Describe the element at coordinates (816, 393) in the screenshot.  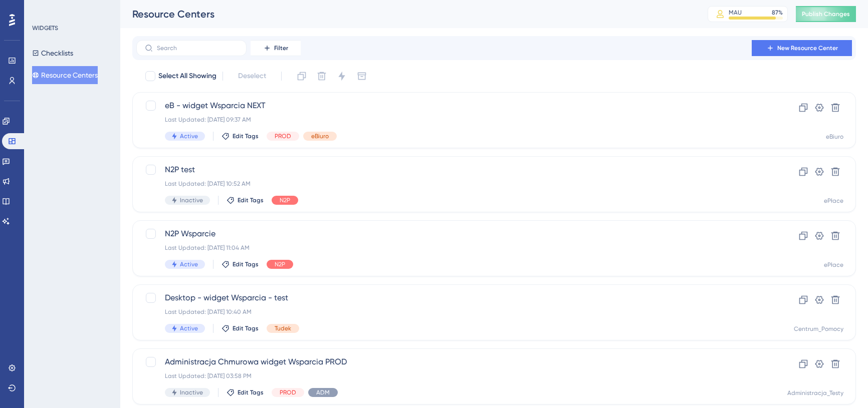
I see `div: Administracja_Testy` at that location.